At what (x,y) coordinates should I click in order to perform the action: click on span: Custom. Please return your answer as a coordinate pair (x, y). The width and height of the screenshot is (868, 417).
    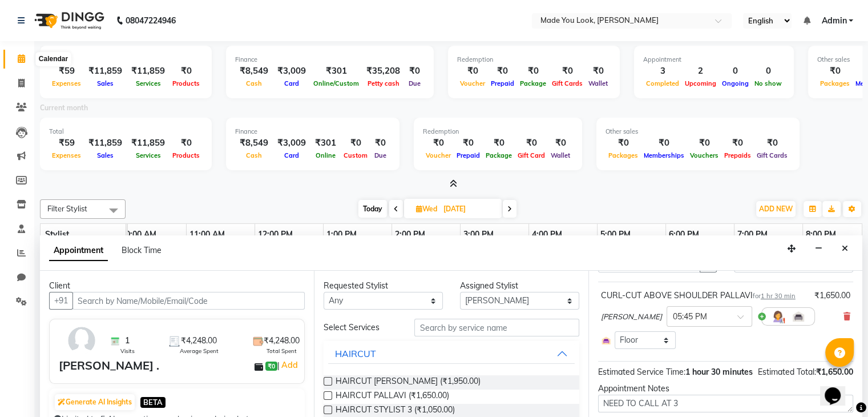
    Looking at the image, I should click on (356, 156).